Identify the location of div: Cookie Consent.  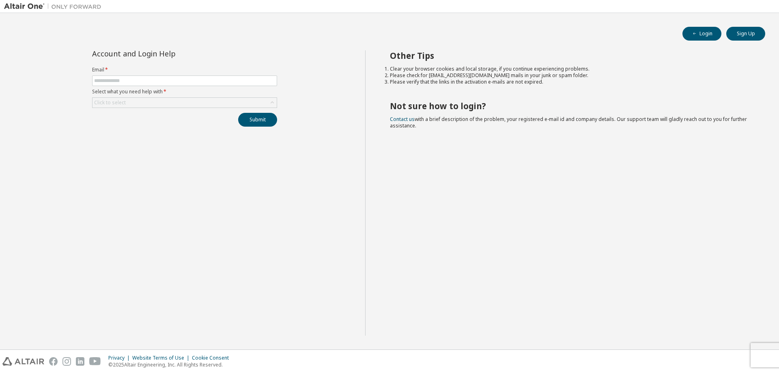
(212, 358).